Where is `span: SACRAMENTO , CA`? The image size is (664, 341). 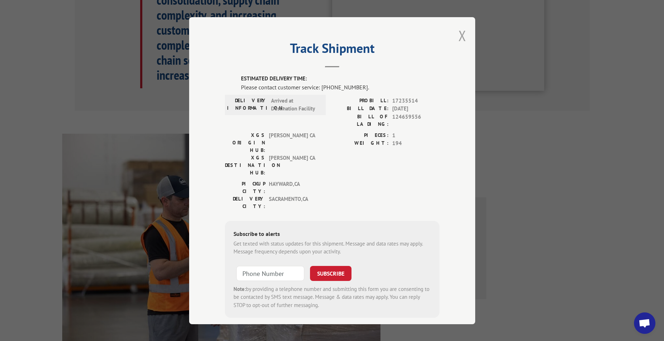
span: SACRAMENTO , CA is located at coordinates (293, 202).